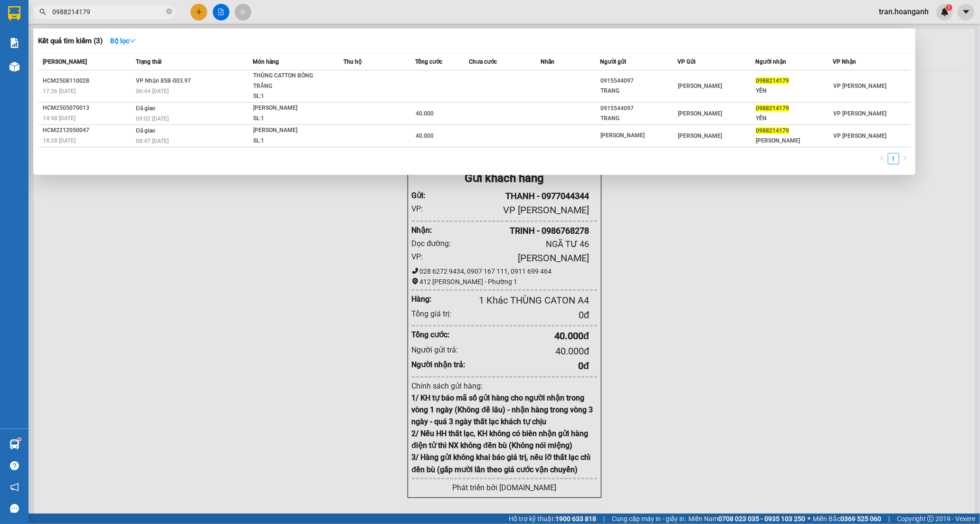 The width and height of the screenshot is (980, 524). What do you see at coordinates (88, 81) in the screenshot?
I see `div: HCM2508110028` at bounding box center [88, 81].